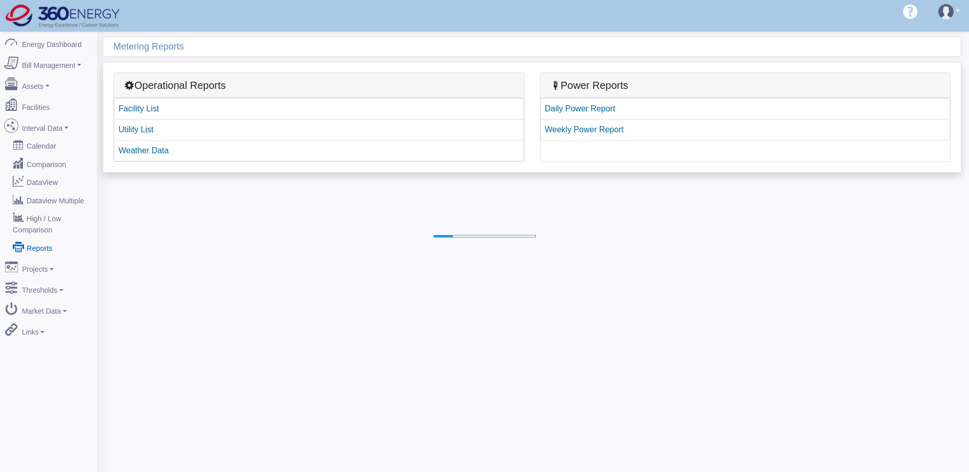 The height and width of the screenshot is (472, 969). What do you see at coordinates (745, 130) in the screenshot?
I see `a: Weekly Power Report` at bounding box center [745, 130].